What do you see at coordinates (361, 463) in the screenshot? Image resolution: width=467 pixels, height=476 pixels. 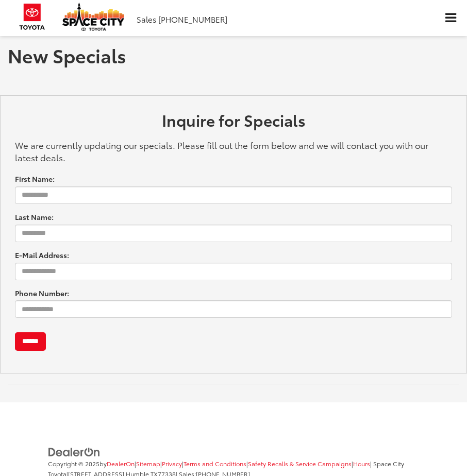 I see `a: Hours` at bounding box center [361, 463].